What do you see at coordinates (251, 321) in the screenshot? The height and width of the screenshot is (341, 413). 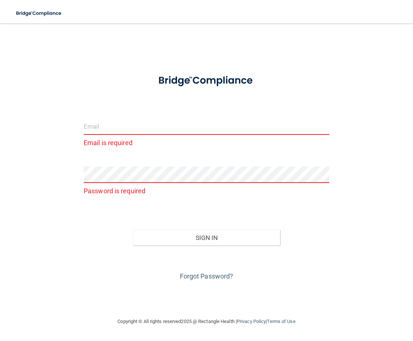 I see `a: Privacy Policy` at bounding box center [251, 321].